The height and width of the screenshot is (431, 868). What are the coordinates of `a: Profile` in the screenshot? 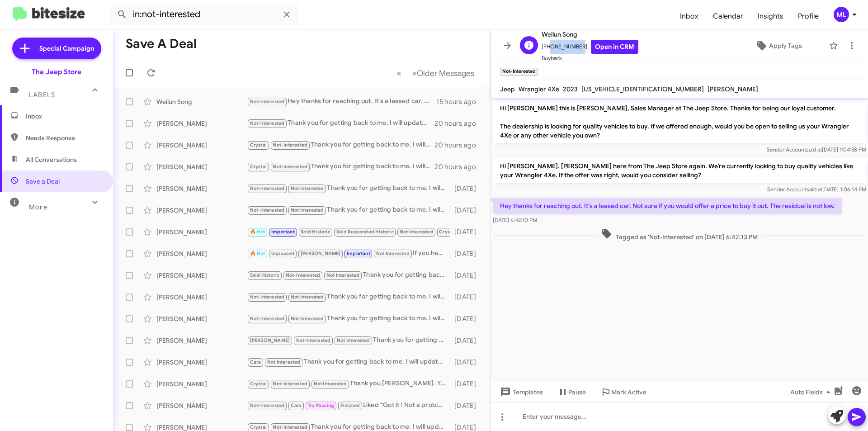 It's located at (808, 16).